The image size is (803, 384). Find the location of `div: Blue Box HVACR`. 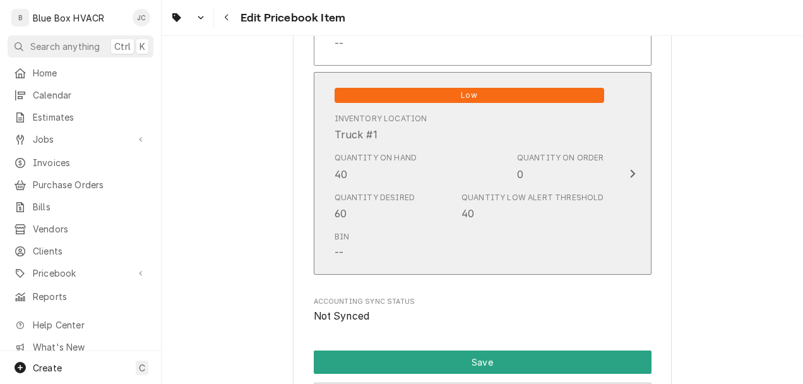

div: Blue Box HVACR is located at coordinates (68, 18).